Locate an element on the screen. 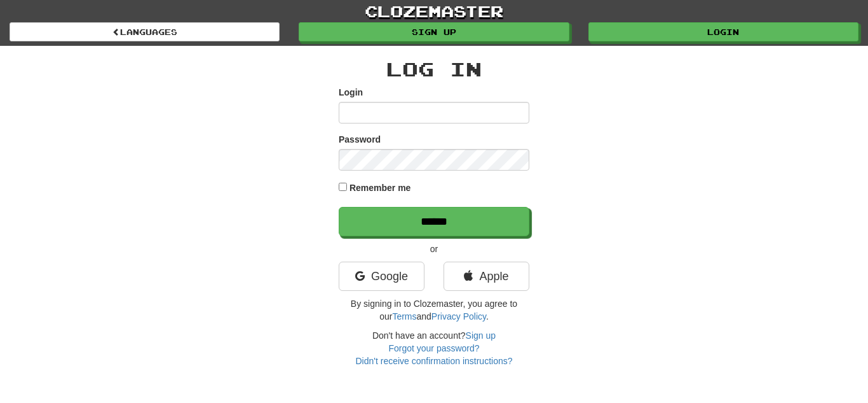 The width and height of the screenshot is (868, 403). a: Terms is located at coordinates (404, 316).